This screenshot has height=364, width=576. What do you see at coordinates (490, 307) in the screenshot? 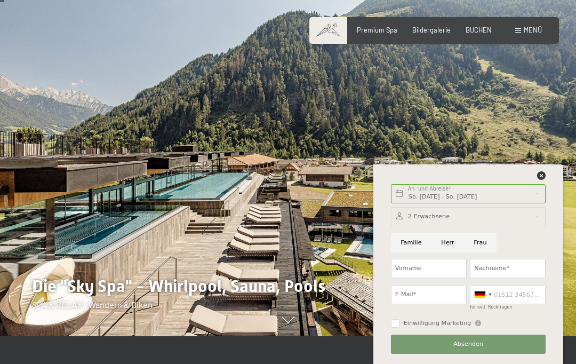
I see `label: für evtl. Rückfragen` at bounding box center [490, 307].